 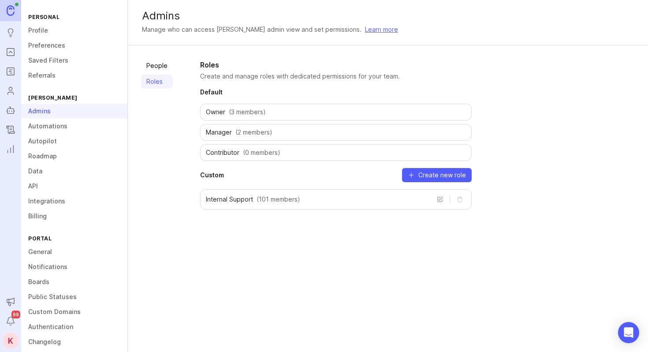 I want to click on span: Create and manage roles with dedicated permissions for your team., so click(x=336, y=76).